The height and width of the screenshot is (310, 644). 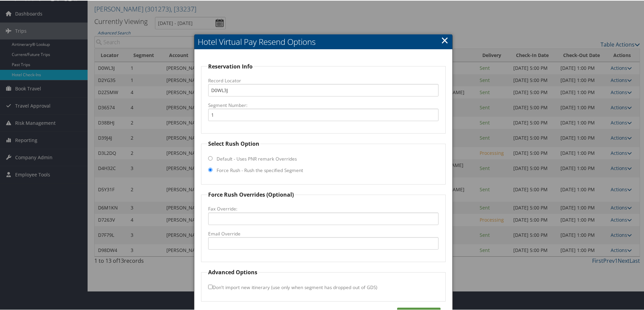 I want to click on a: Close, so click(x=444, y=39).